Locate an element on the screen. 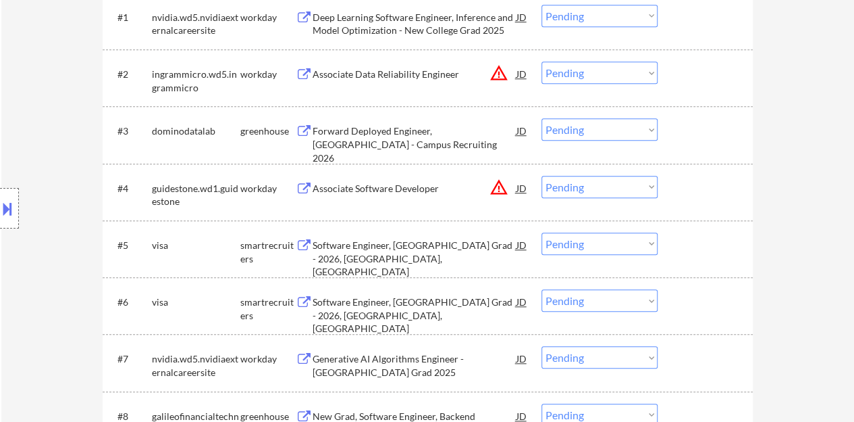  div: #2 is located at coordinates (129, 74).